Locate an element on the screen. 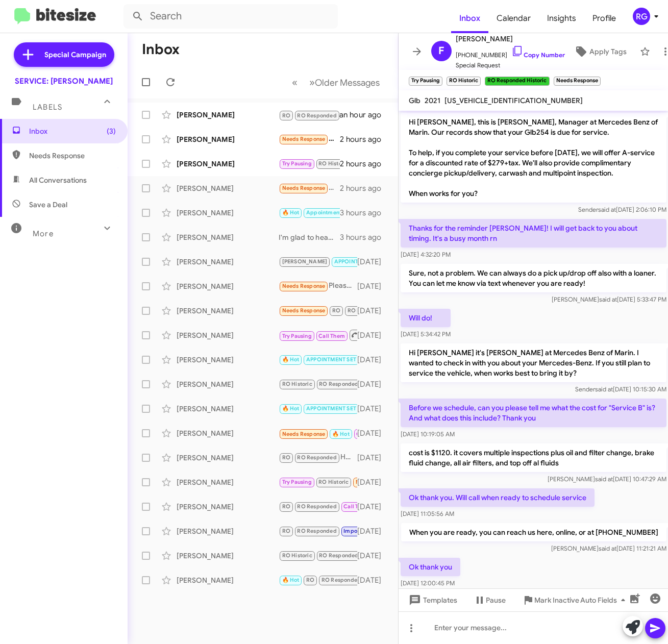 This screenshot has height=644, width=668. a: Calendar is located at coordinates (514, 18).